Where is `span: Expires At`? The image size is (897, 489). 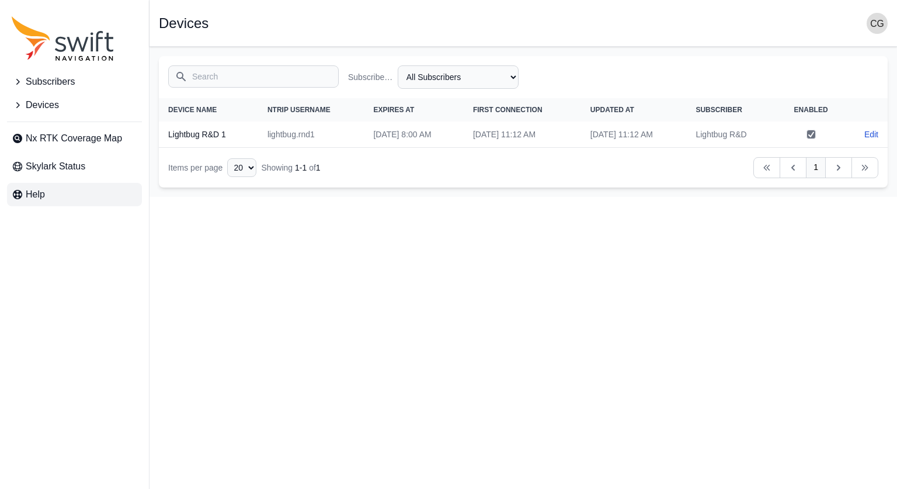
span: Expires At is located at coordinates (394, 110).